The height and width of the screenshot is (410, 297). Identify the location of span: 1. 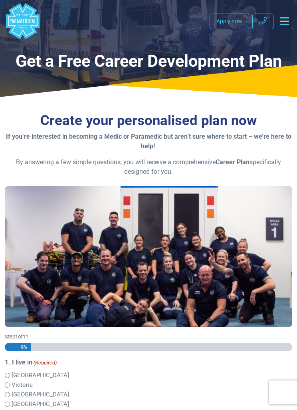
(16, 336).